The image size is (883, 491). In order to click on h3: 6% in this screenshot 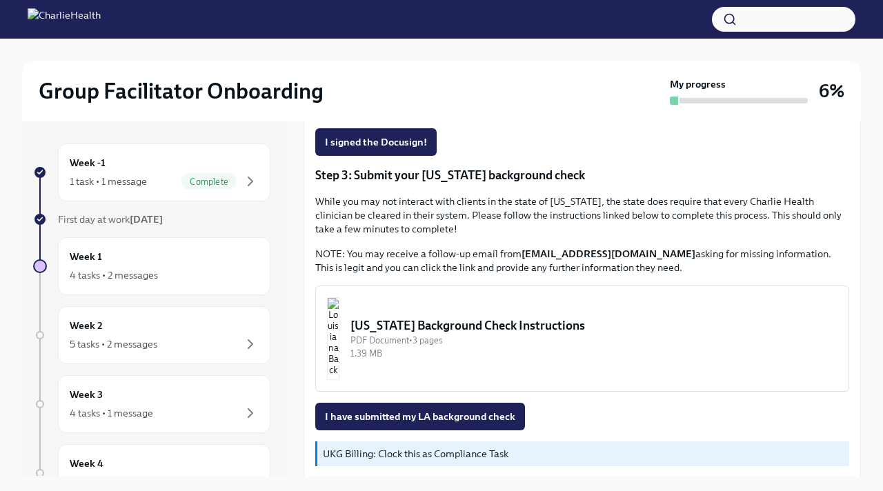, I will do `click(832, 91)`.